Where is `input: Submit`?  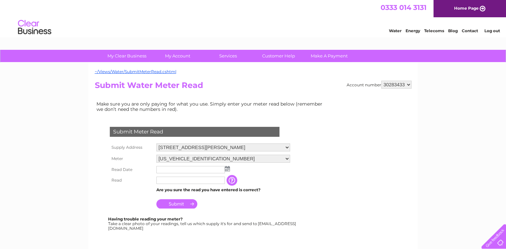
input: Submit is located at coordinates (177, 204).